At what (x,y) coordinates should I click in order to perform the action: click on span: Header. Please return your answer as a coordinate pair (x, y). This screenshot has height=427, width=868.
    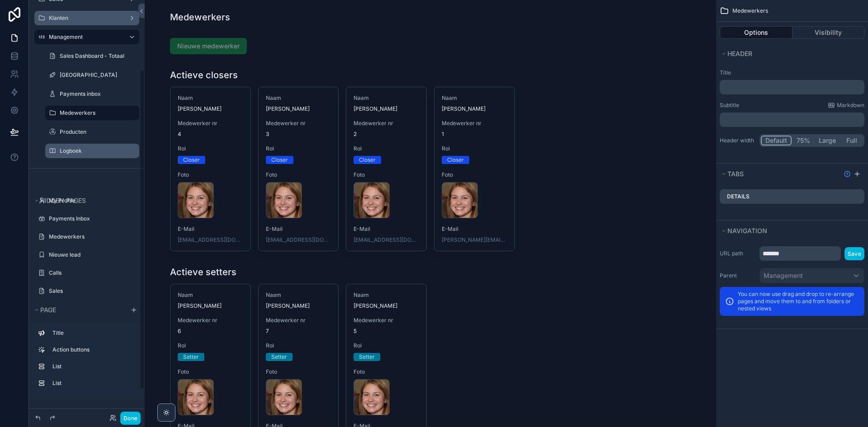
    Looking at the image, I should click on (740, 54).